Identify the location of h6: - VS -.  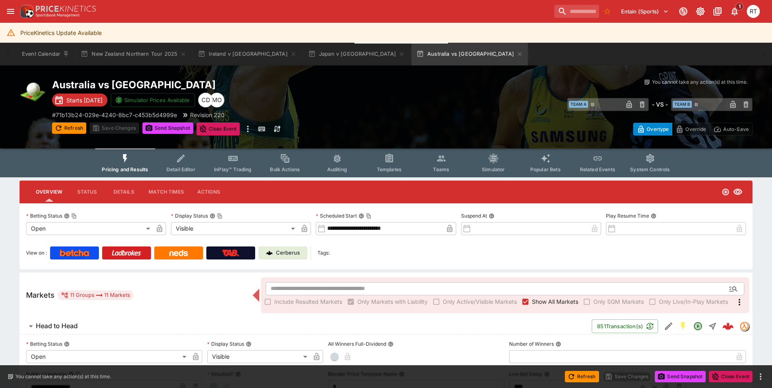
(660, 104).